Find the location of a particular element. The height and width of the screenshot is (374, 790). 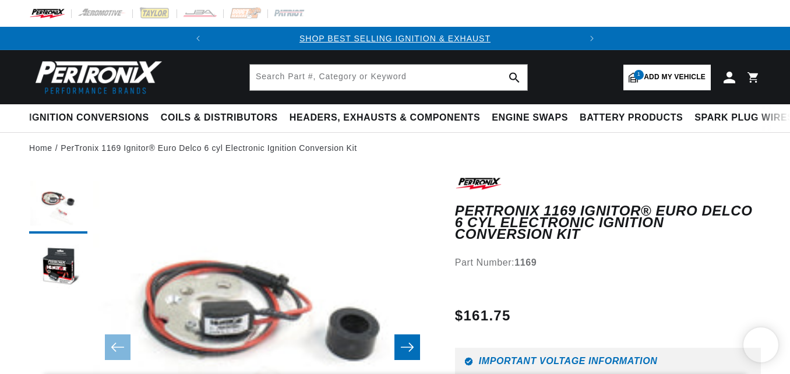

span: $161.75 is located at coordinates (483, 316).